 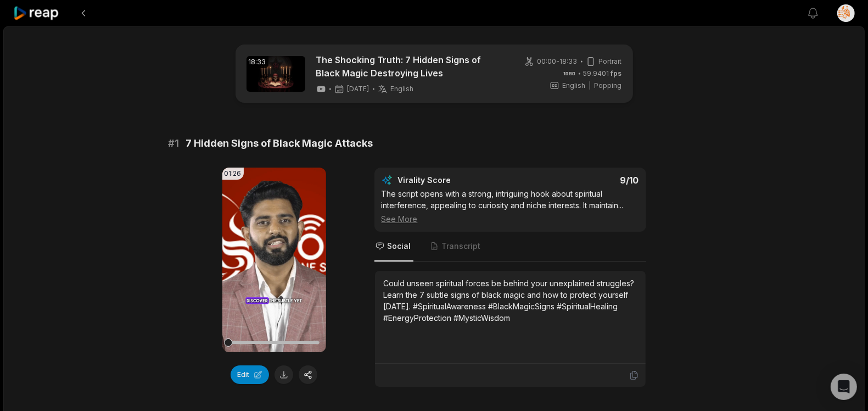 I want to click on nav: Tabs, so click(x=510, y=247).